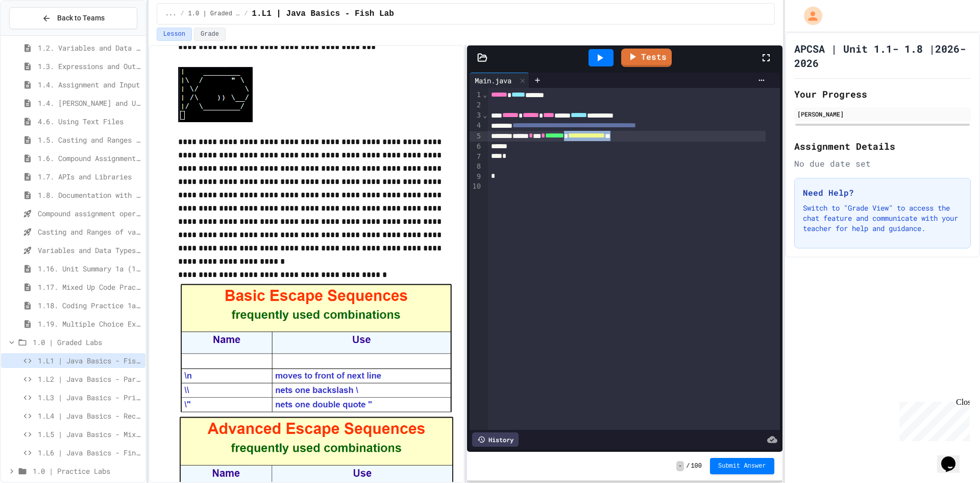  Describe the element at coordinates (73, 18) in the screenshot. I see `button: Back to Teams` at that location.